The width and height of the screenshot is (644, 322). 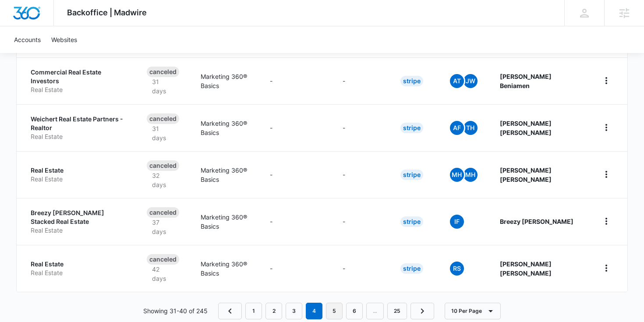 I want to click on p: Weichert Real Estate Partners - Realtor, so click(x=78, y=123).